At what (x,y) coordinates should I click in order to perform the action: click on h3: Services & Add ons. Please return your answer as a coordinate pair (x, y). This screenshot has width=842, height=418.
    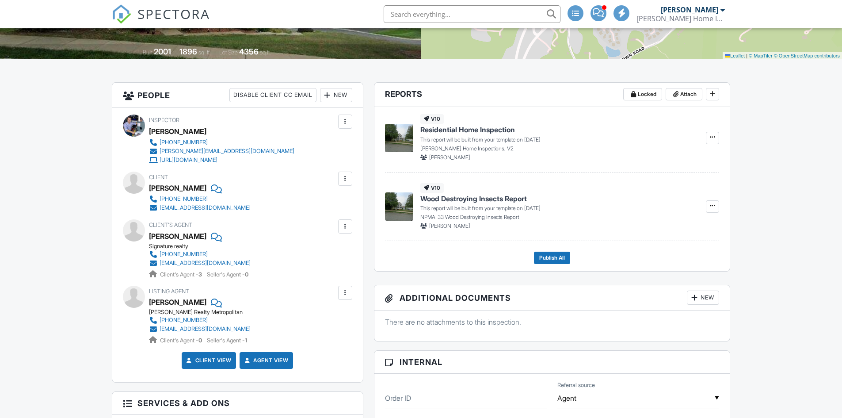
    Looking at the image, I should click on (237, 403).